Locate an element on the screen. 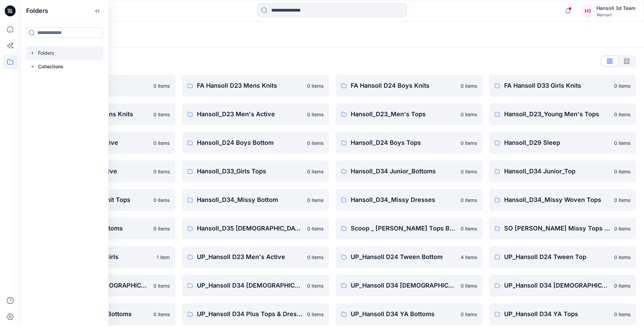 The image size is (644, 327). div: Hansoll 3d Team is located at coordinates (616, 8).